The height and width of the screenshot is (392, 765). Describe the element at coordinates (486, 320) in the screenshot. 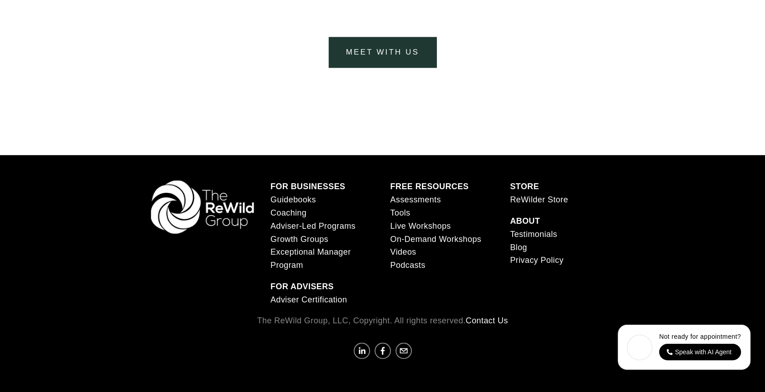

I see `a: Contact Us` at that location.